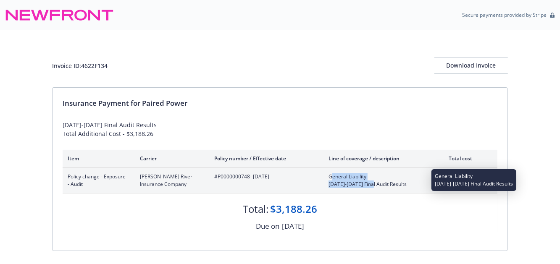  What do you see at coordinates (293, 209) in the screenshot?
I see `div: $3,188.26` at bounding box center [293, 209].